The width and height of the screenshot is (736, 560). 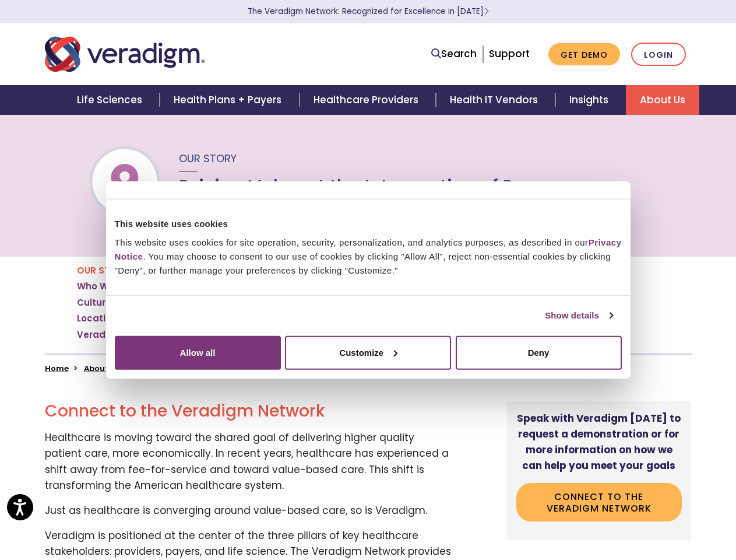 I want to click on div: This website uses cookies for site operation, security, personalization, and analytics purposes, ..., so click(x=368, y=256).